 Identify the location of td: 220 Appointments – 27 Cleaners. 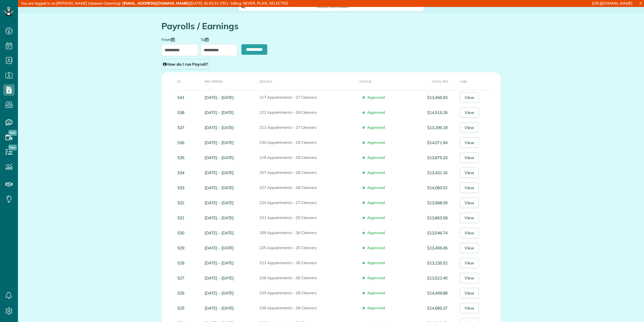
(307, 203).